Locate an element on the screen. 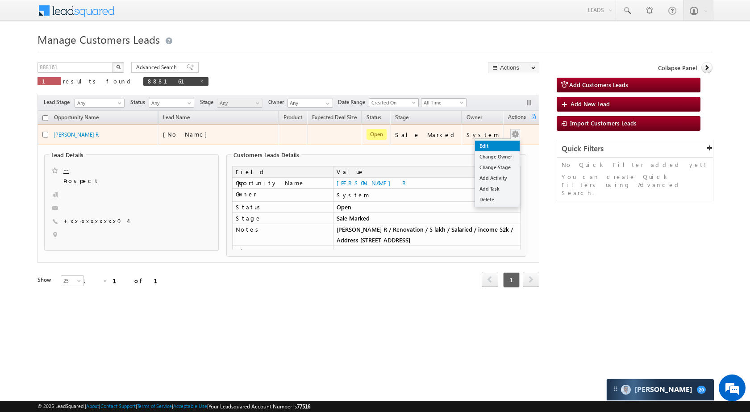  span: Lead Stage is located at coordinates (58, 102).